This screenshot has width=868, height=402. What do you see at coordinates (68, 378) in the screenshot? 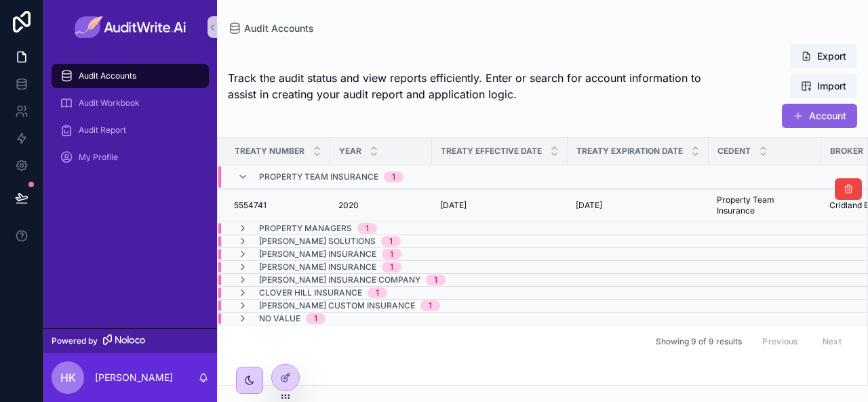
I see `span: HK` at bounding box center [68, 378].